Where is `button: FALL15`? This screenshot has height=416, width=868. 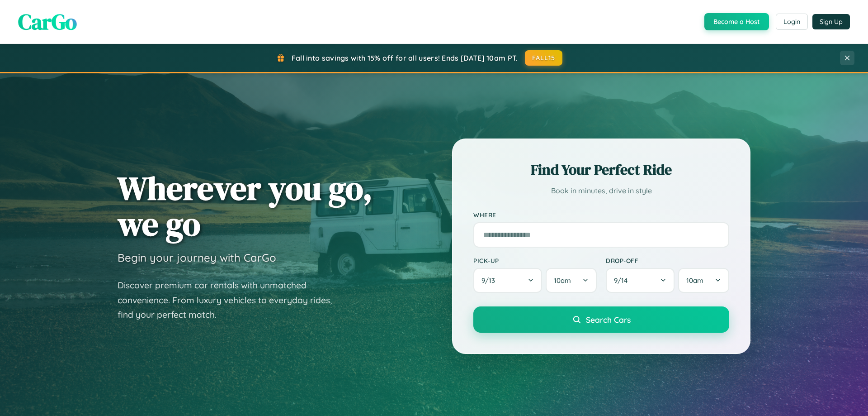 button: FALL15 is located at coordinates (544, 58).